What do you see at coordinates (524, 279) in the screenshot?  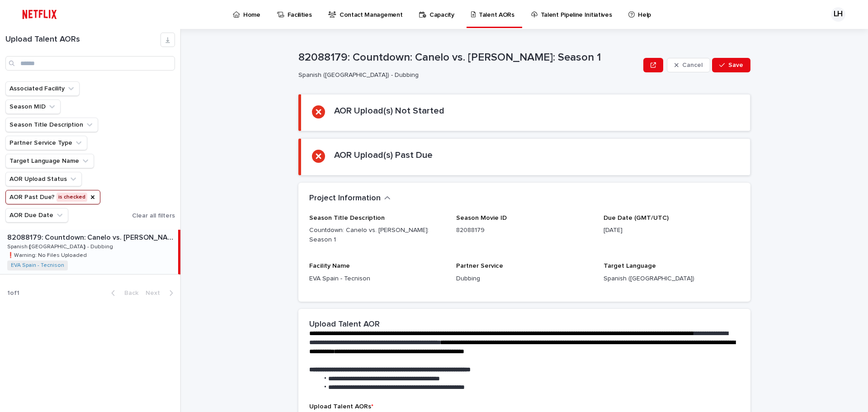 I see `p: Dubbing` at bounding box center [524, 279].